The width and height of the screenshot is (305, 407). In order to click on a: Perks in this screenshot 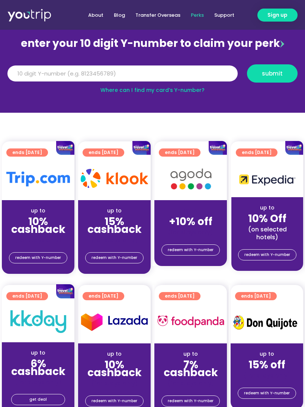, I will do `click(197, 15)`.